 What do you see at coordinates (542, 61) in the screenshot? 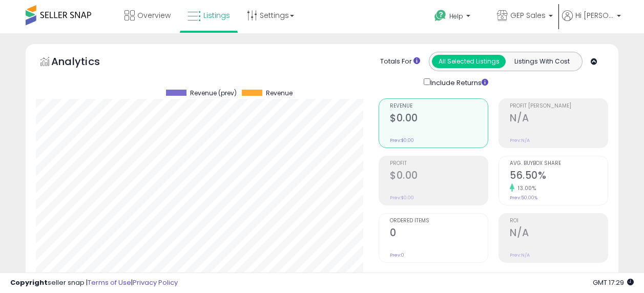
I see `button: Listings With Cost` at bounding box center [542, 61].